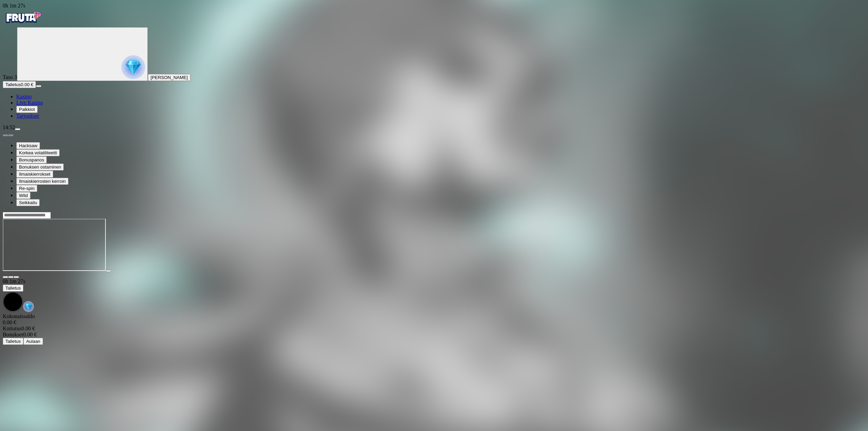 This screenshot has height=431, width=868. Describe the element at coordinates (24, 96) in the screenshot. I see `span: Kasino` at that location.